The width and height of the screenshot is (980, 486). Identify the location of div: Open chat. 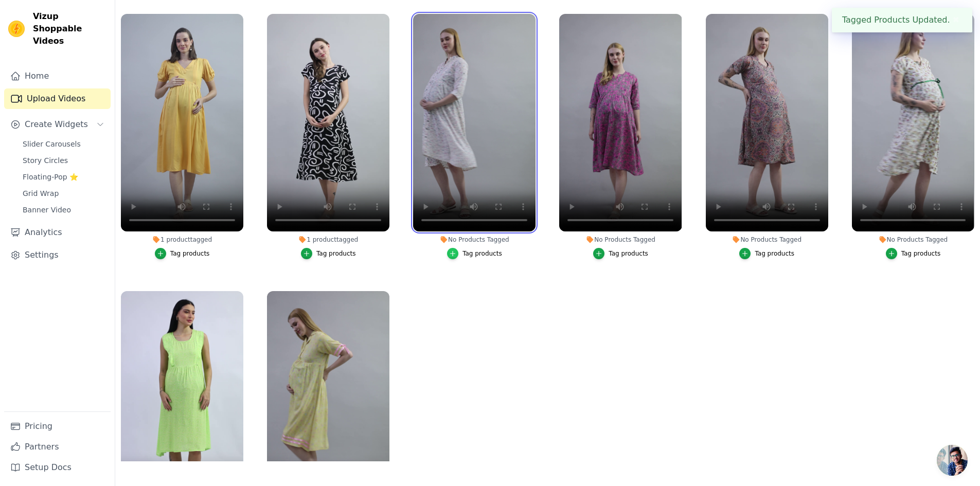
(953, 460).